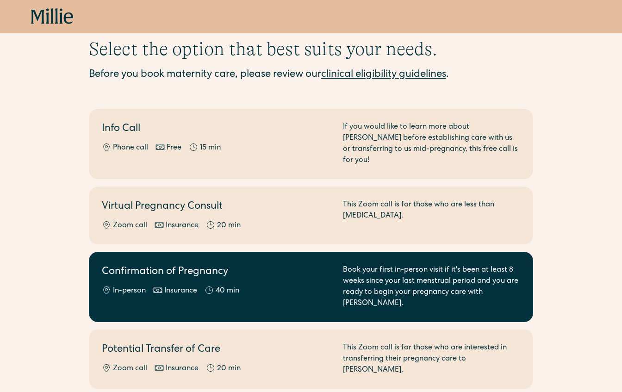 This screenshot has height=392, width=622. Describe the element at coordinates (311, 359) in the screenshot. I see `a: Potential Transfer of CareZoom callInsurance20 minThis Zoom call is for those who are interested ...` at that location.